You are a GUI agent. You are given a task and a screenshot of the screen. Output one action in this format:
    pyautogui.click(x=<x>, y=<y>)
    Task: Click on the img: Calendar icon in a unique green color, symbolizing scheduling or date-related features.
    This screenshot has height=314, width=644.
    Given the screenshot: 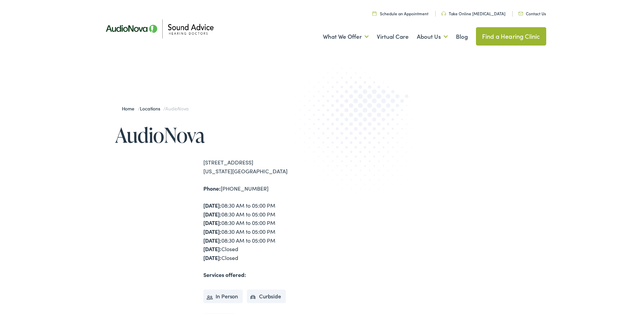 What is the action you would take?
    pyautogui.click(x=374, y=13)
    